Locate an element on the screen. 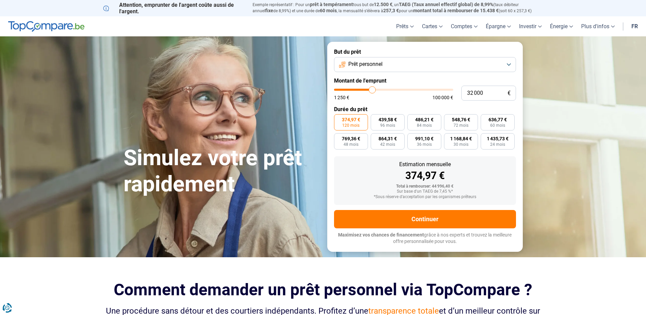 The width and height of the screenshot is (646, 315). a: Comptes is located at coordinates (464, 26).